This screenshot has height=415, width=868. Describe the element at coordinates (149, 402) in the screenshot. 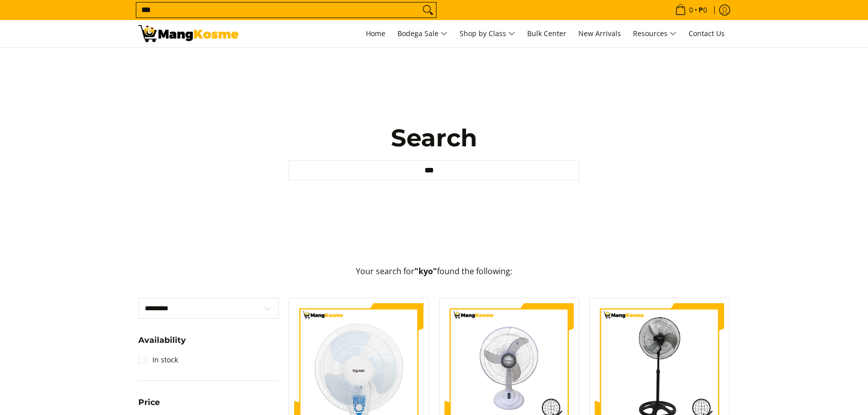

I see `span: Price` at that location.